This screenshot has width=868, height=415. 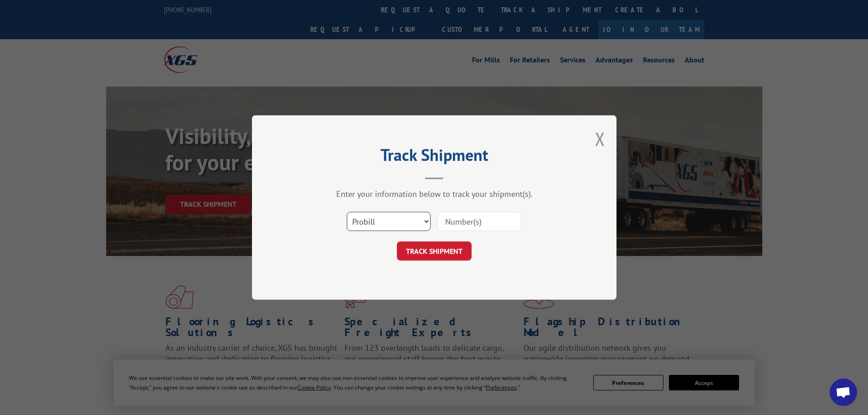 What do you see at coordinates (434, 251) in the screenshot?
I see `button: TRACK SHIPMENT` at bounding box center [434, 251].